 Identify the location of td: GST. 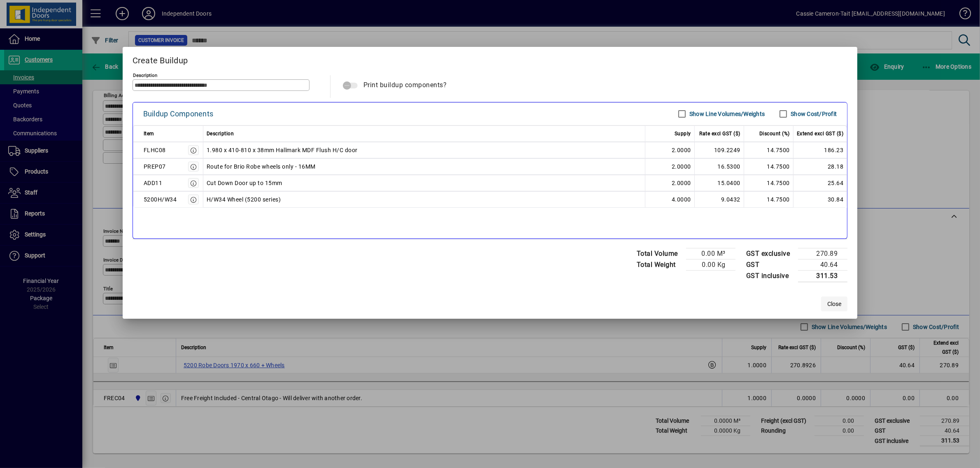
(770, 264).